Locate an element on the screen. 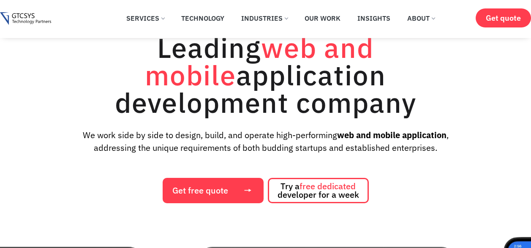 The width and height of the screenshot is (531, 248). a: Get free quote is located at coordinates (213, 191).